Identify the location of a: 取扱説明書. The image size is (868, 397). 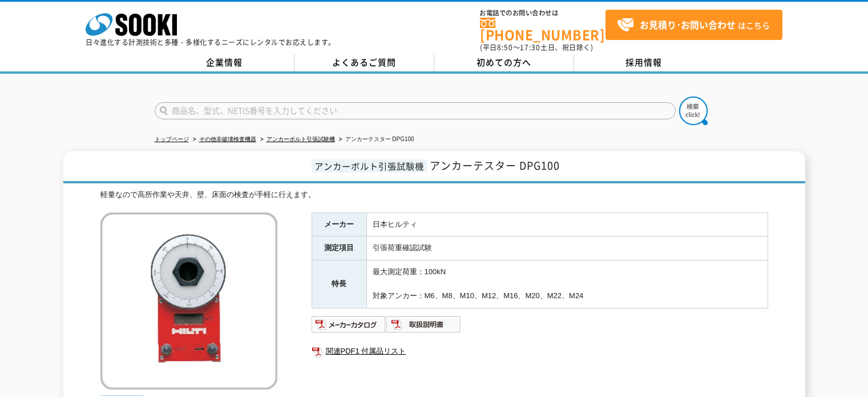
(424, 326).